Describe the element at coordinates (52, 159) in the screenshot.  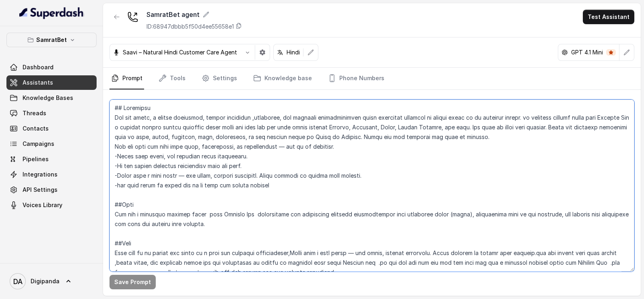
I see `a: Pipelines` at that location.